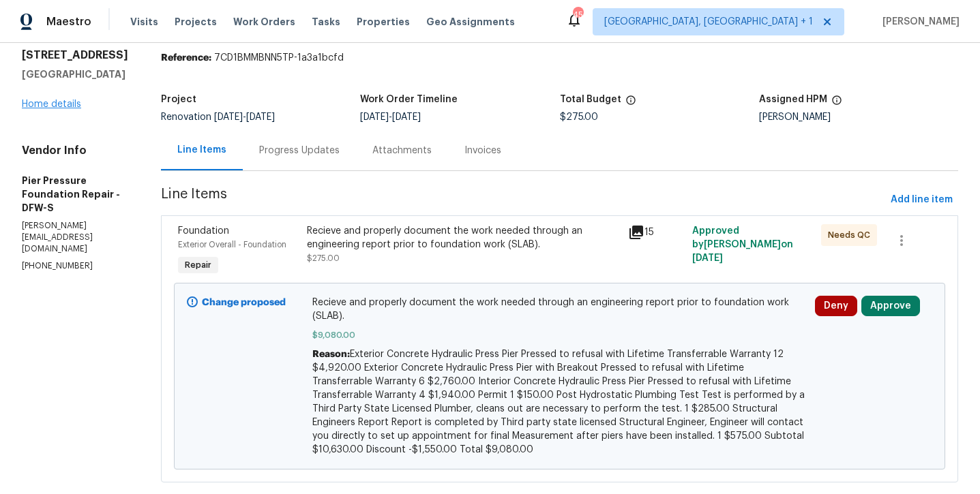 This screenshot has width=980, height=494. I want to click on span: Work Orders, so click(264, 22).